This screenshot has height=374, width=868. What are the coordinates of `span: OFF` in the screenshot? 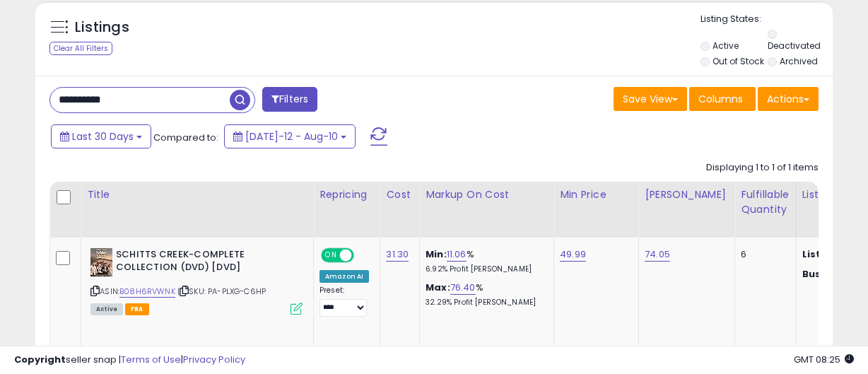 It's located at (364, 255).